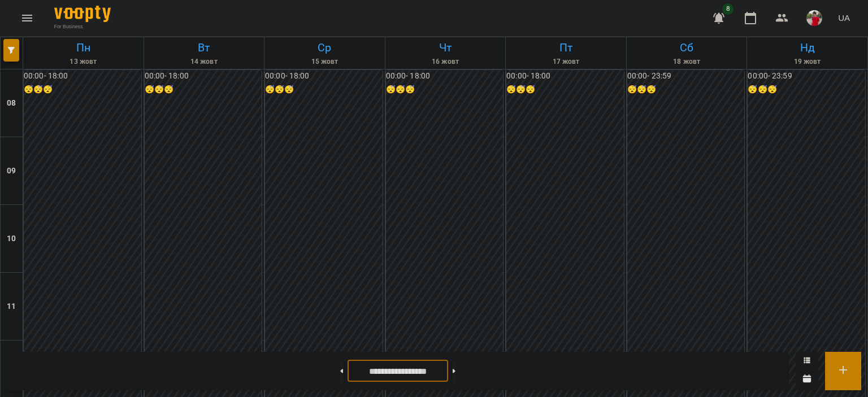  I want to click on img: Voopty Logo, so click(83, 13).